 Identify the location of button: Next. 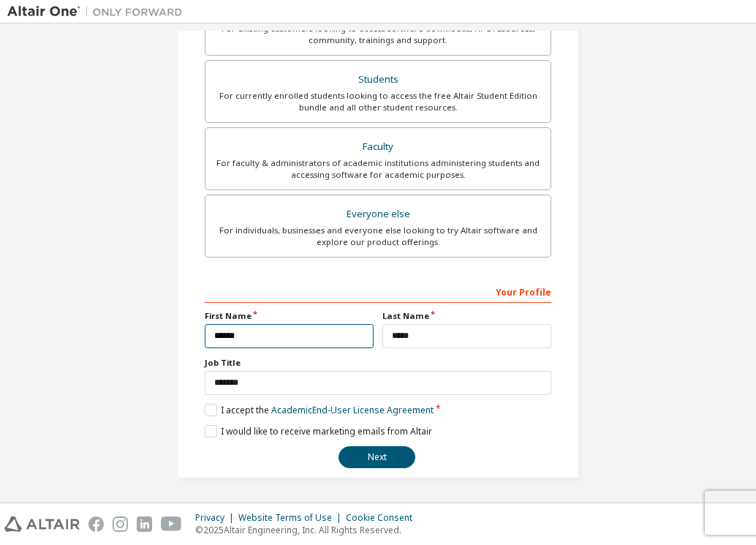
(376, 457).